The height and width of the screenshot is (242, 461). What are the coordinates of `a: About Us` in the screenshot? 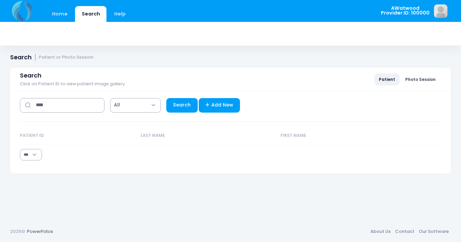 It's located at (380, 232).